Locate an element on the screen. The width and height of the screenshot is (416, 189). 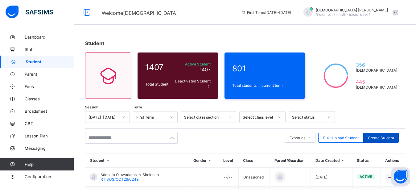
span: Configuration is located at coordinates (49, 176).